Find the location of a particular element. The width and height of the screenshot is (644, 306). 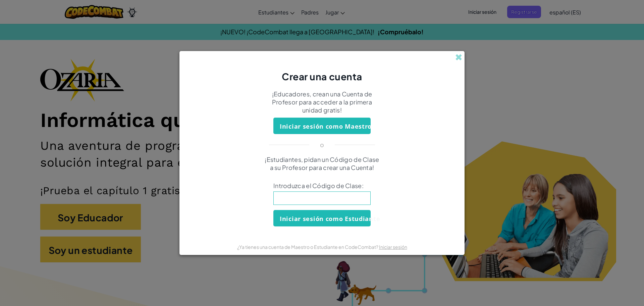

font: ¡Educadores, crean una Cuenta de Profesor para acceder a la primera unidad gratis! is located at coordinates (322, 102).